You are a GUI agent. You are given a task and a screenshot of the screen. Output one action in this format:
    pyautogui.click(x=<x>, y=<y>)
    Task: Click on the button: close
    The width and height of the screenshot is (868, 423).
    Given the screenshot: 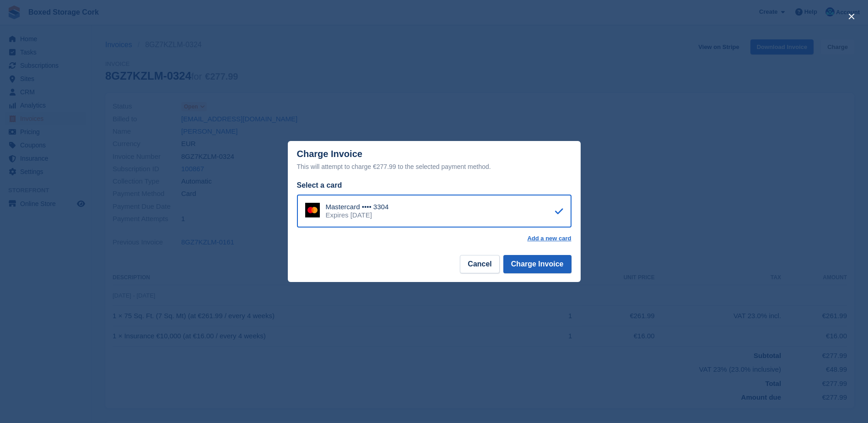 What is the action you would take?
    pyautogui.click(x=851, y=17)
    